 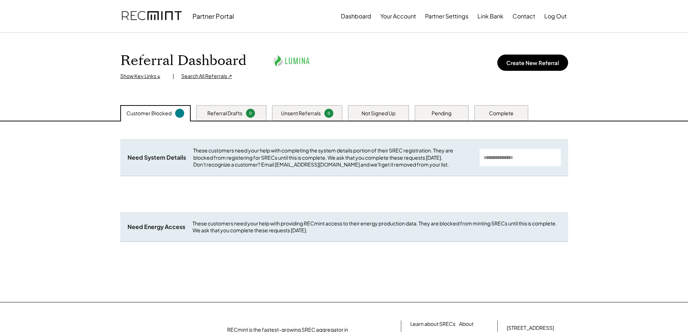 What do you see at coordinates (490, 16) in the screenshot?
I see `button: Link Bank` at bounding box center [490, 16].